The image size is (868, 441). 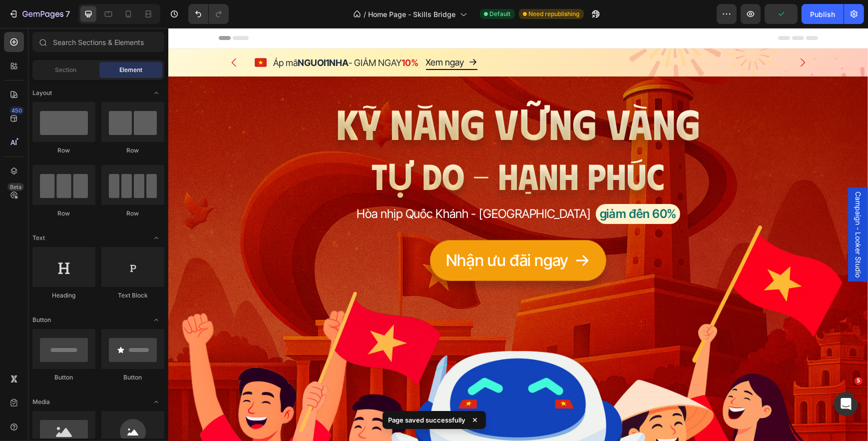 What do you see at coordinates (351, 94) in the screenshot?
I see `h2: KỸ NĂNG VỮNG VÀNG` at bounding box center [351, 94].